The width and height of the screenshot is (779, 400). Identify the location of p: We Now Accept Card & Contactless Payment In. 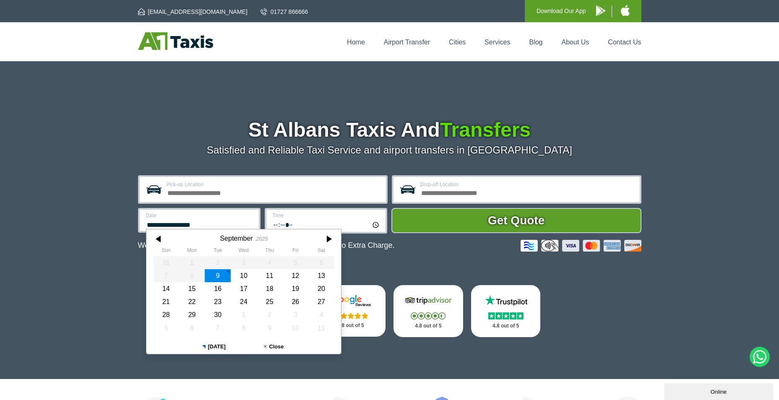
(266, 245).